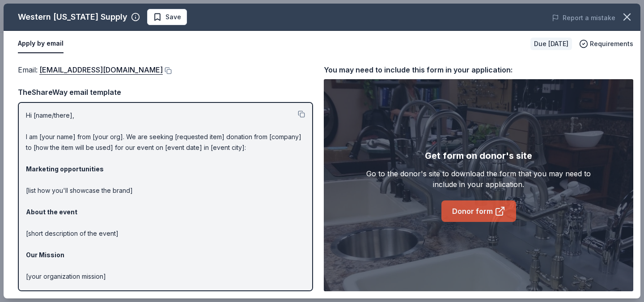  I want to click on strong: Our Mission, so click(45, 254).